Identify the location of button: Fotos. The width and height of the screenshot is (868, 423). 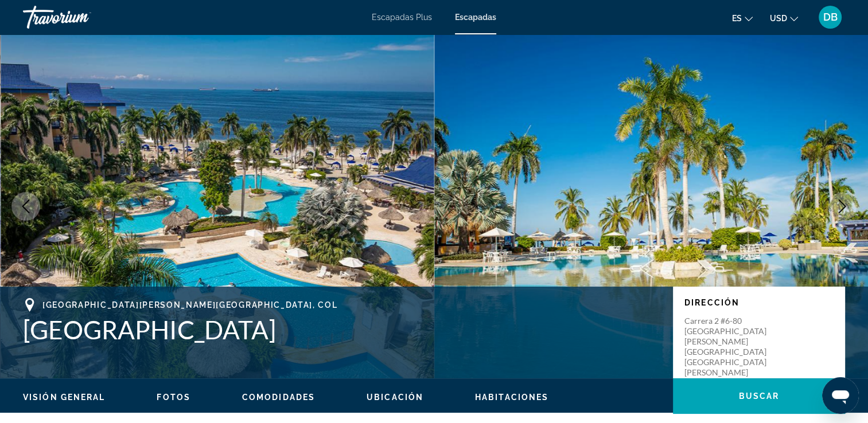
(173, 397).